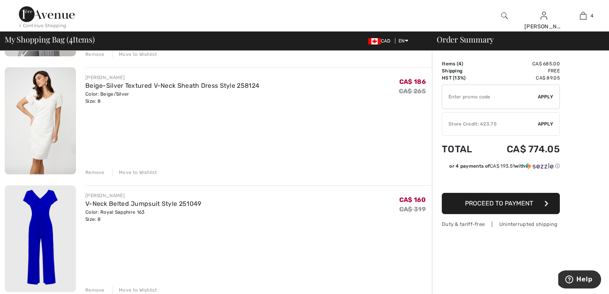  What do you see at coordinates (522, 64) in the screenshot?
I see `td: CA$ 685.00` at bounding box center [522, 64].